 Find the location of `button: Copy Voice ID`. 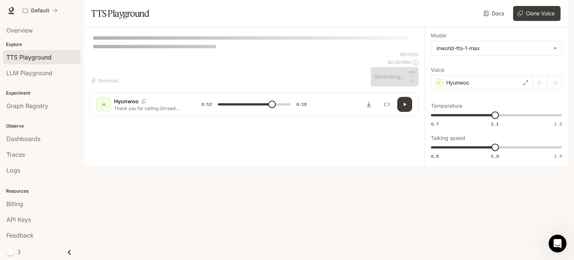

button: Copy Voice ID is located at coordinates (144, 101).